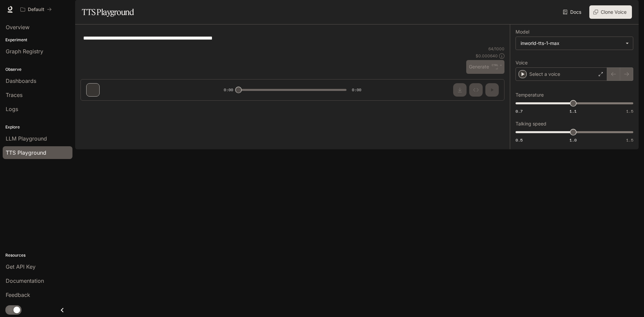 Image resolution: width=644 pixels, height=317 pixels. I want to click on p: Select a voice, so click(545, 74).